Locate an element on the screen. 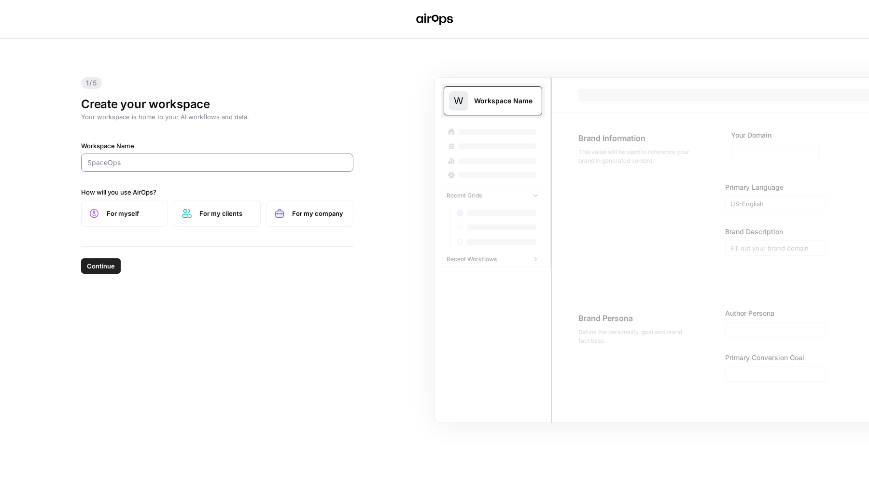 The width and height of the screenshot is (869, 477). span: For myself is located at coordinates (133, 213).